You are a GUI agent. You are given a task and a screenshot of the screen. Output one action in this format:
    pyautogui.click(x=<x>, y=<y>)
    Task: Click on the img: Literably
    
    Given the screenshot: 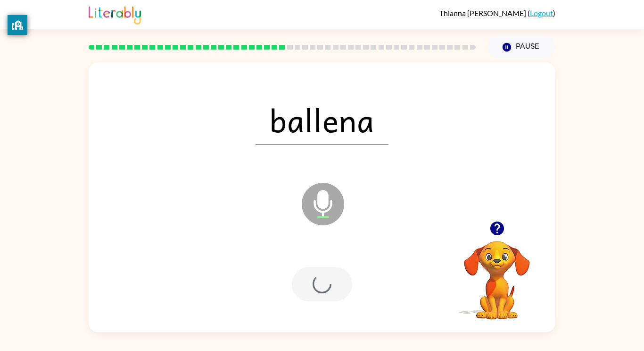 What is the action you would take?
    pyautogui.click(x=114, y=14)
    